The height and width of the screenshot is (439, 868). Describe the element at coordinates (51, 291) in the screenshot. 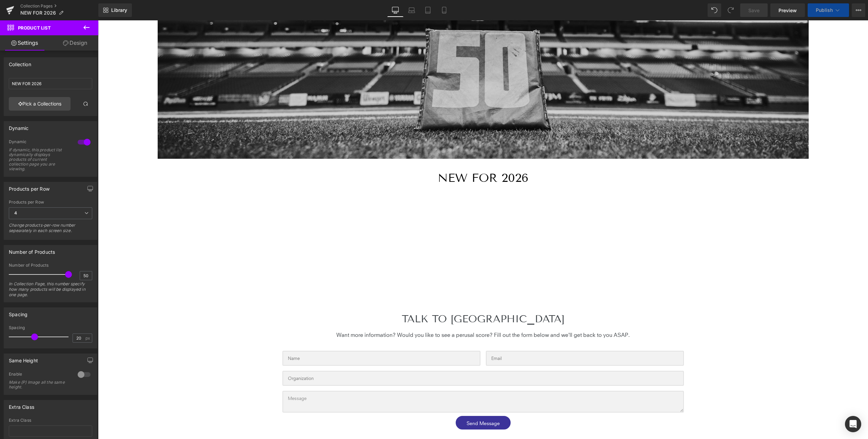

I see `div: In Collection Page, this number specify how many products will be displayed in one page.` at that location.